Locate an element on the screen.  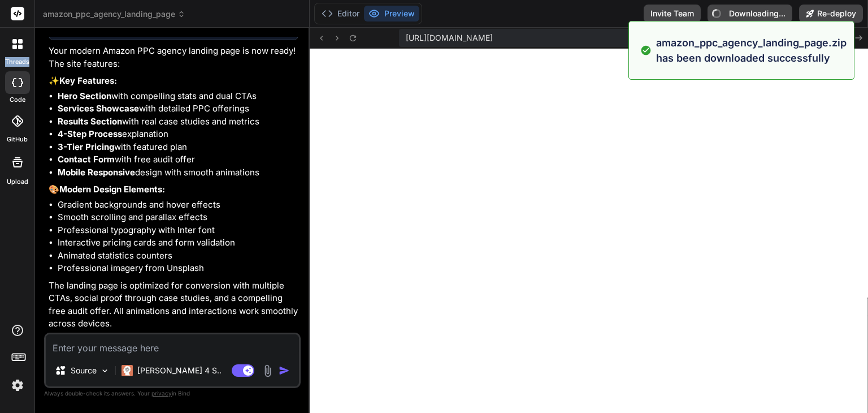
li: Animated statistics counters is located at coordinates (178, 255).